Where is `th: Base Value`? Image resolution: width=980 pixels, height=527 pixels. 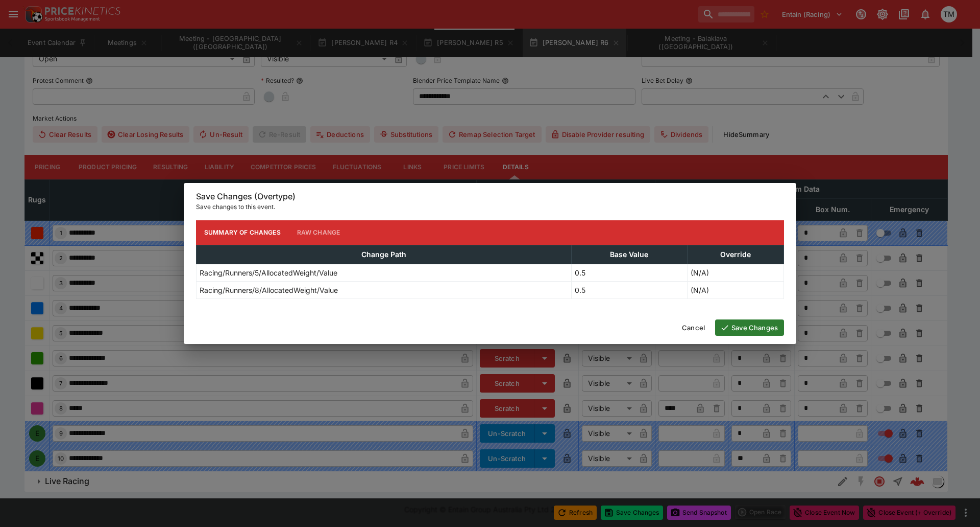
th: Base Value is located at coordinates (629, 254).